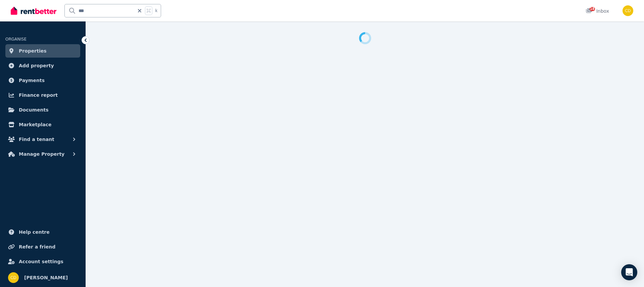 The height and width of the screenshot is (287, 644). Describe the element at coordinates (33, 11) in the screenshot. I see `img: RentBetter` at that location.